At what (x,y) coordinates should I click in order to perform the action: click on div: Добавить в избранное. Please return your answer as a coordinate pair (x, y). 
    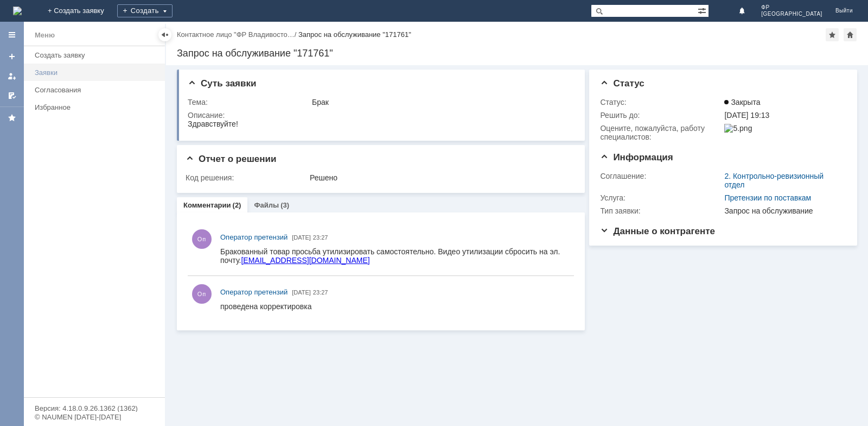
    Looking at the image, I should click on (832, 35).